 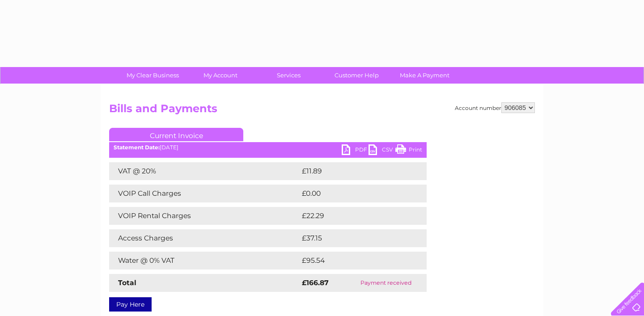 What do you see at coordinates (315, 283) in the screenshot?
I see `strong: £166.87` at bounding box center [315, 283].